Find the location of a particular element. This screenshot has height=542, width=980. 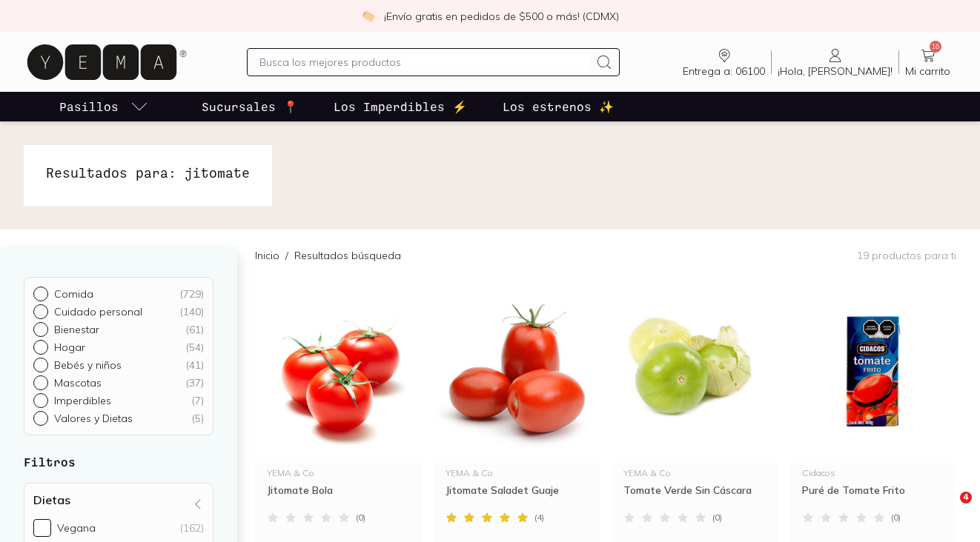

div: ( 61 ) is located at coordinates (194, 330).